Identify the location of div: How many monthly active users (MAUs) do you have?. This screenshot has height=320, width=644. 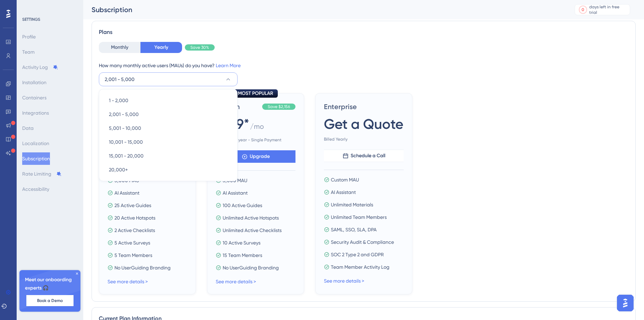
(363, 66).